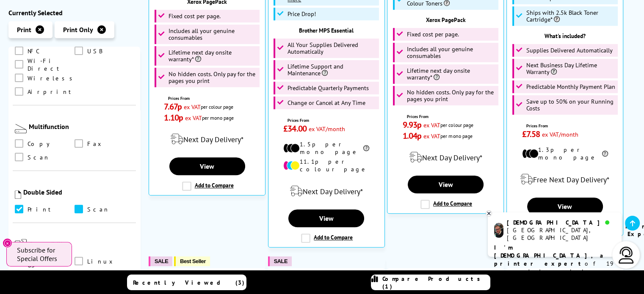  I want to click on img: chris-livechat.png, so click(499, 230).